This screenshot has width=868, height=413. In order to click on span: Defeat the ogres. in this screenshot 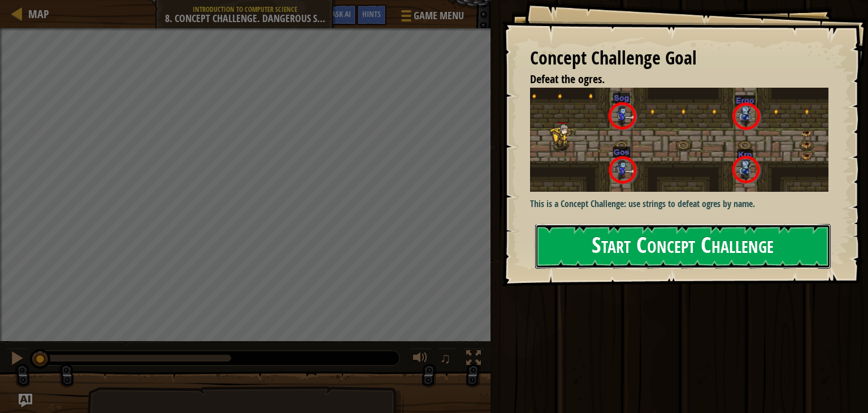, I will do `click(567, 79)`.